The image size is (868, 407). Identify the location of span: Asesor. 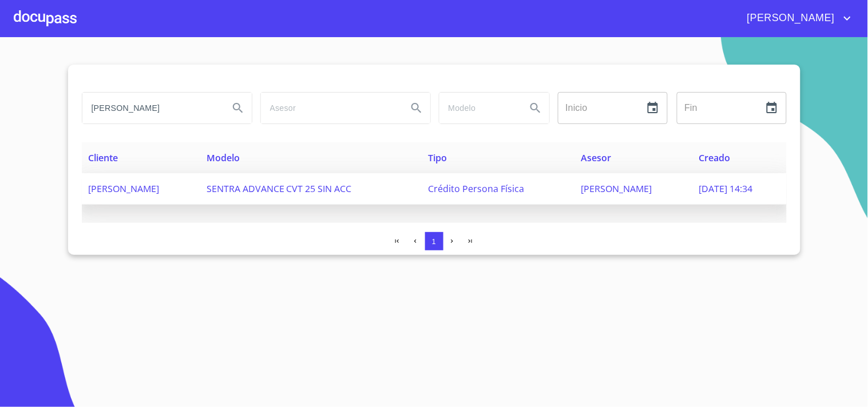
(596, 158).